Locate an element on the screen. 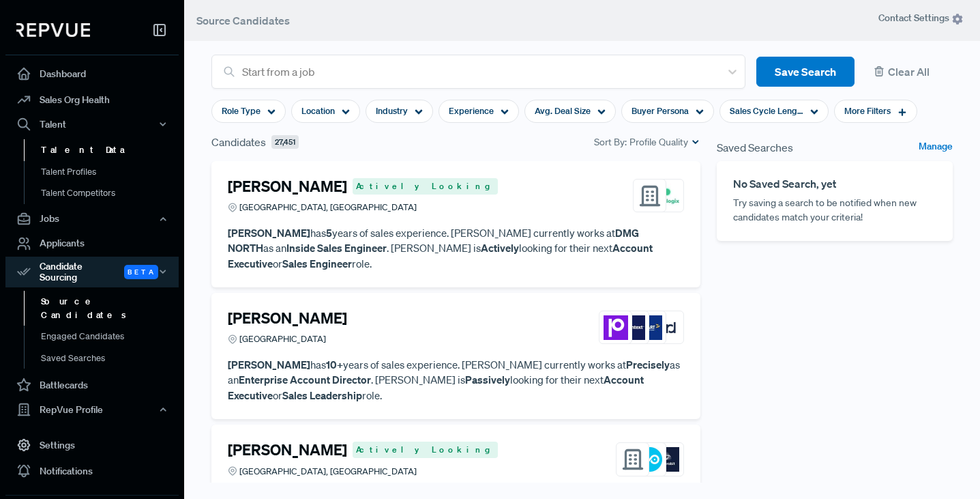  a: Talent Competitors is located at coordinates (111, 193).